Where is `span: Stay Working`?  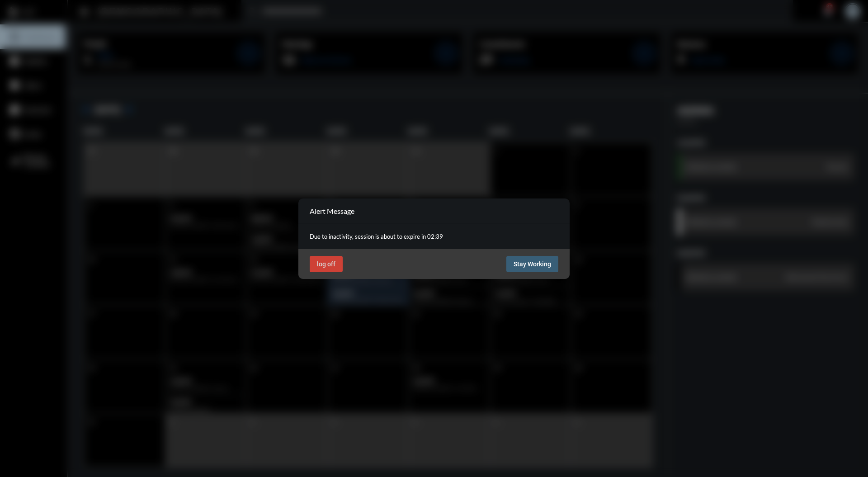
span: Stay Working is located at coordinates (532, 264).